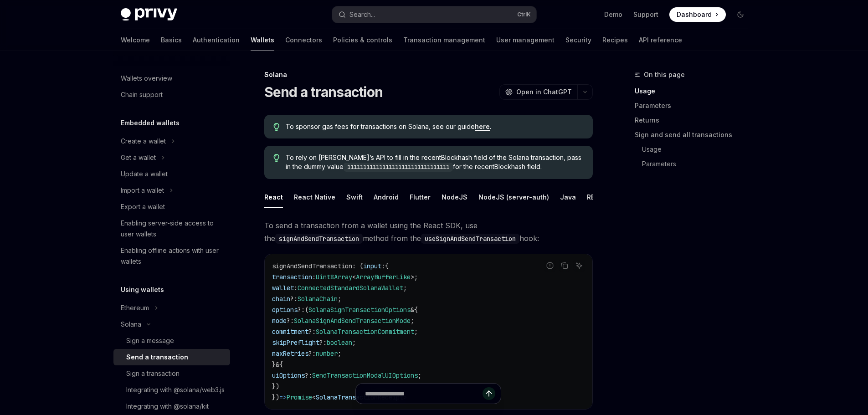 Image resolution: width=868 pixels, height=415 pixels. What do you see at coordinates (470, 239) in the screenshot?
I see `code: useSignAndSendTransaction` at bounding box center [470, 239].